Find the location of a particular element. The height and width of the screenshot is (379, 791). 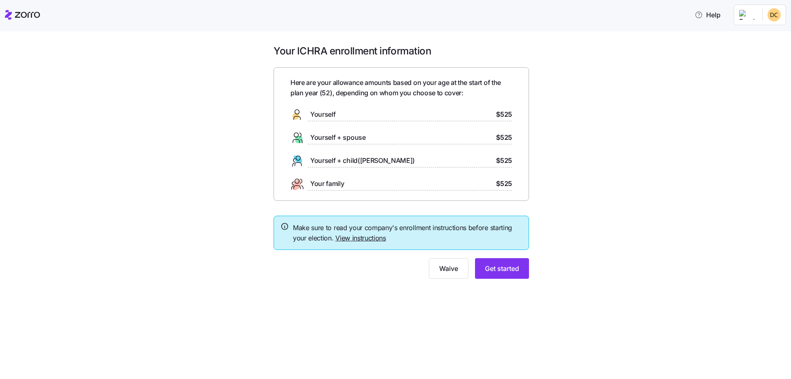

span: Get started is located at coordinates (502, 268).